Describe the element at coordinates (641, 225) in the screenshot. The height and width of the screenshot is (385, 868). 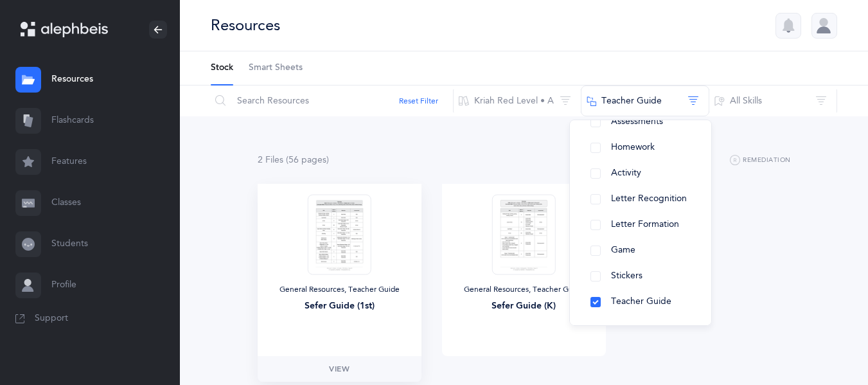
I see `button: Letter Formation` at that location.